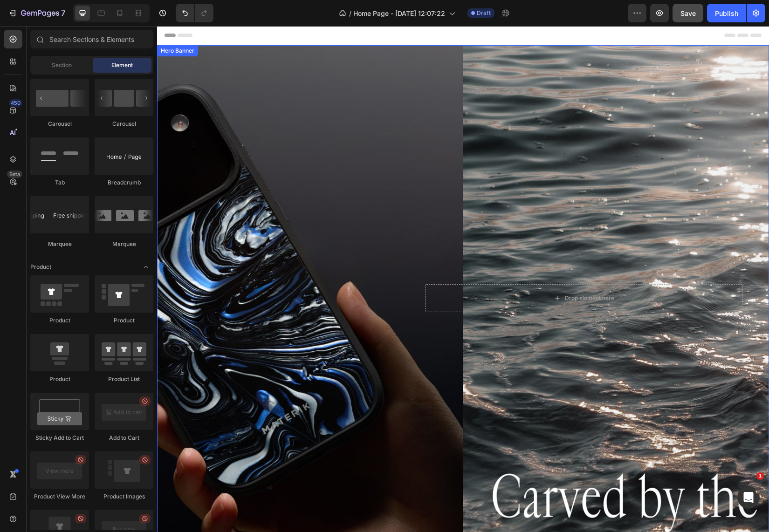 Image resolution: width=769 pixels, height=532 pixels. What do you see at coordinates (122, 65) in the screenshot?
I see `span: Element` at bounding box center [122, 65].